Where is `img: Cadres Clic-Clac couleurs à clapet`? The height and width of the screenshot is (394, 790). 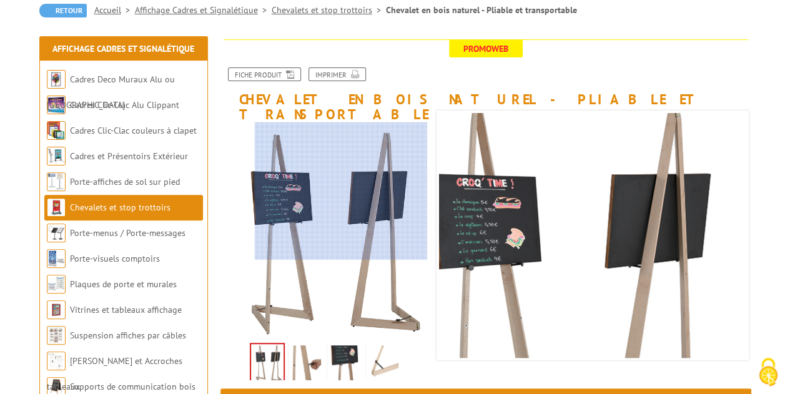
img: Cadres Clic-Clac couleurs à clapet is located at coordinates (56, 131).